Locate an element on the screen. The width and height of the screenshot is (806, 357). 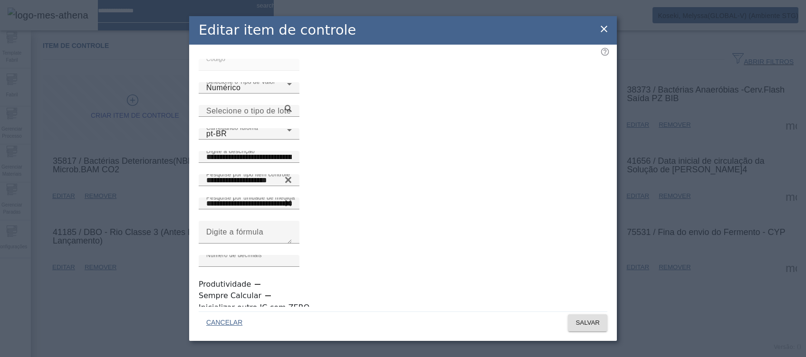
h2: Editar item de controle is located at coordinates (277, 30).